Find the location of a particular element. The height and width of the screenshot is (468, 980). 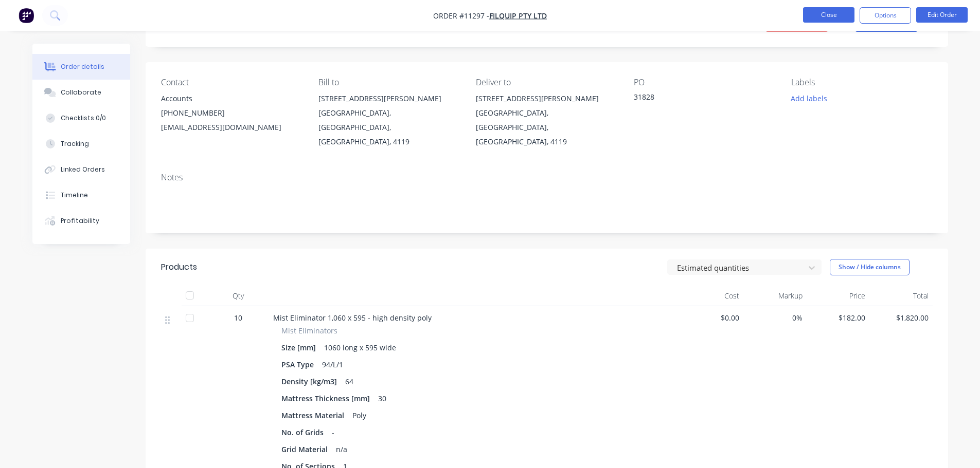

span: Mist Eliminators is located at coordinates (309, 330).